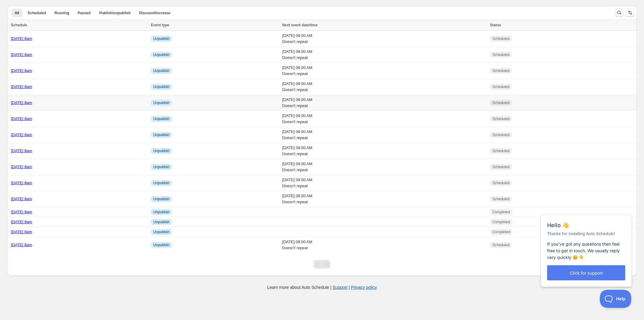 The width and height of the screenshot is (644, 320). Describe the element at coordinates (62, 13) in the screenshot. I see `span: Running` at that location.